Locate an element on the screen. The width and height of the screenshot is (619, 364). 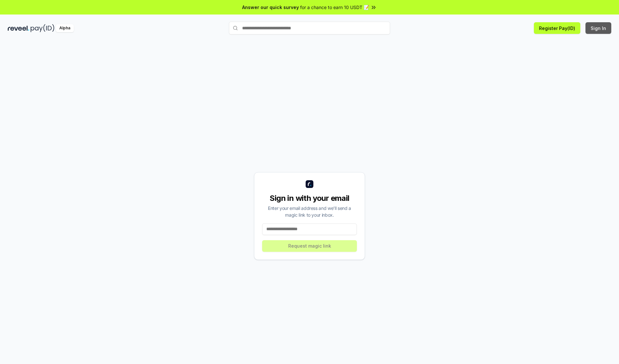
span: Answer our quick survey is located at coordinates (271, 7).